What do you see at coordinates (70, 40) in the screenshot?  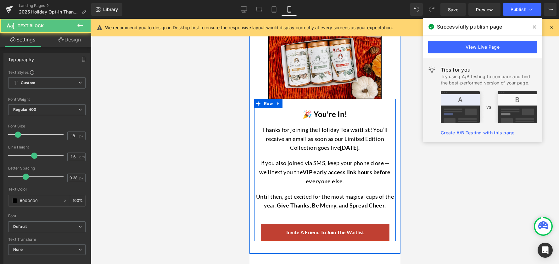 I see `a: Design` at bounding box center [70, 40].